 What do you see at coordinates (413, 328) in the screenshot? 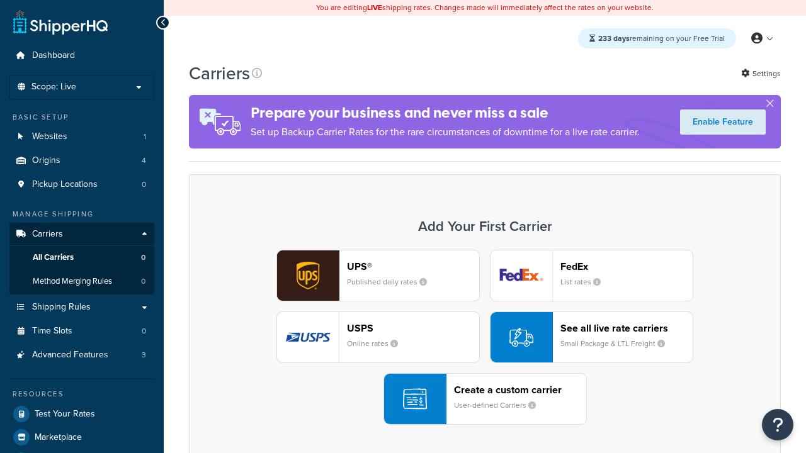
I see `header: USPS` at bounding box center [413, 328].